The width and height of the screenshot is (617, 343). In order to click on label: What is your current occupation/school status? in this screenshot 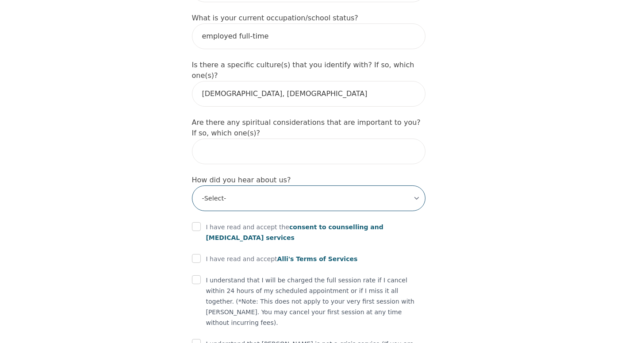, I will do `click(275, 18)`.